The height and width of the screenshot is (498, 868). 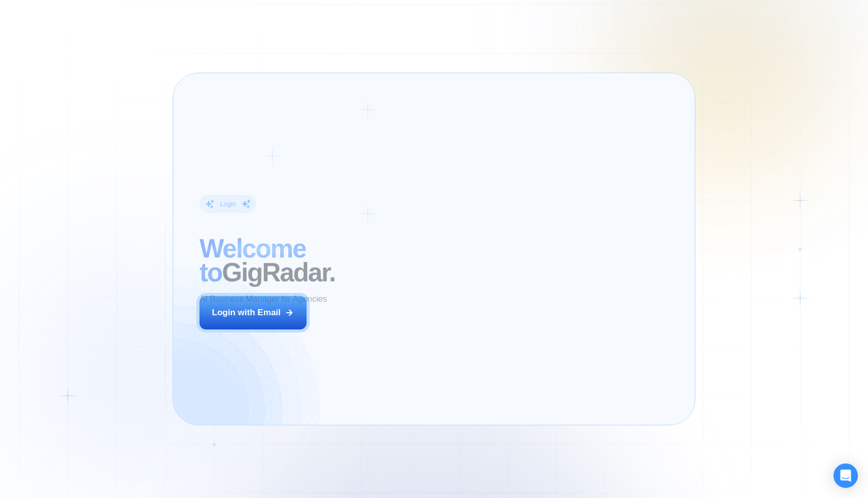 What do you see at coordinates (263, 299) in the screenshot?
I see `p: AI Business Manager for Agencies` at bounding box center [263, 299].